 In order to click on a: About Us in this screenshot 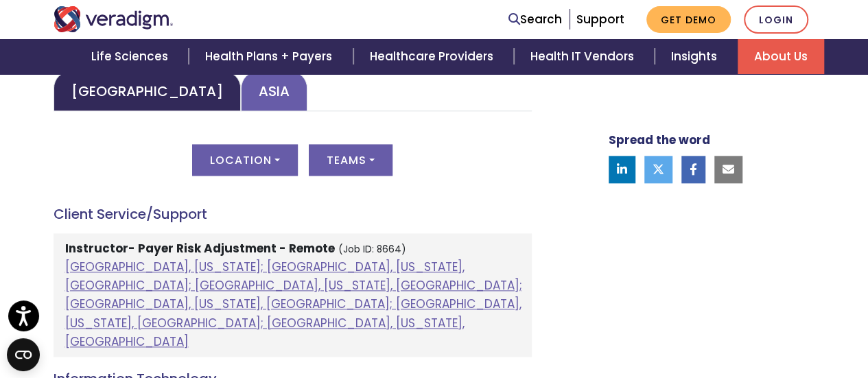, I will do `click(782, 56)`.